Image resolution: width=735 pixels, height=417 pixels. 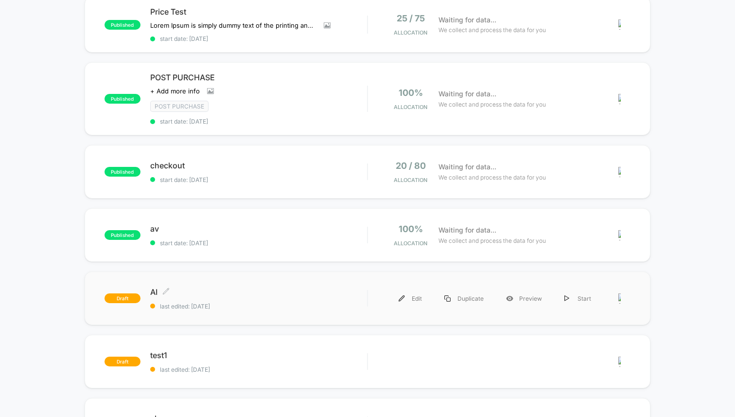 I want to click on span: + Add more info, so click(x=175, y=91).